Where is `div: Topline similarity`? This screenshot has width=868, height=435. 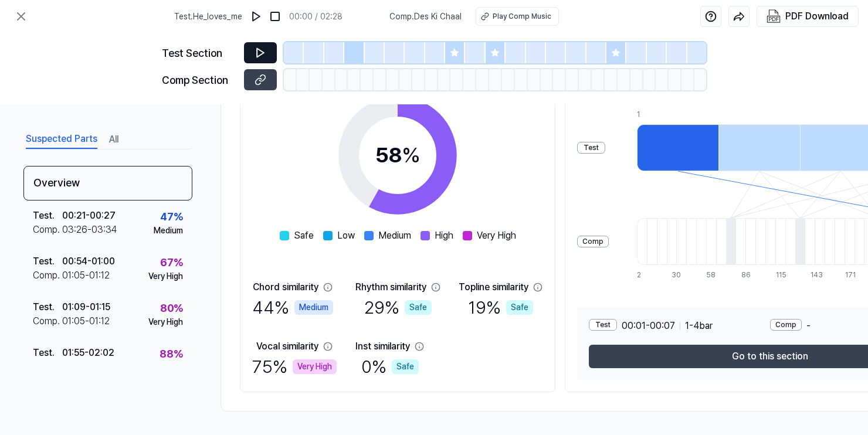 div: Topline similarity is located at coordinates (494, 287).